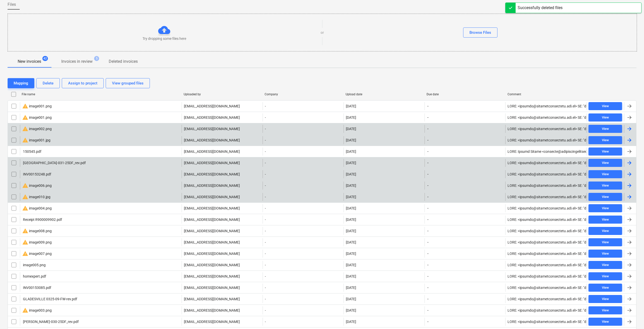  I want to click on div: image009.png, so click(37, 242).